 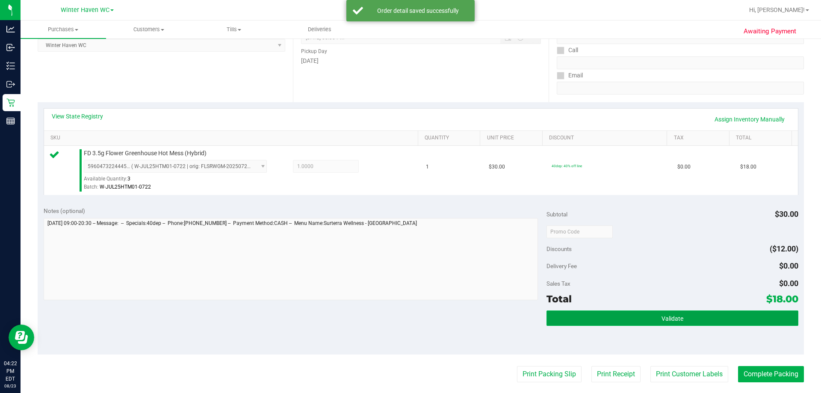 What do you see at coordinates (418, 11) in the screenshot?
I see `div: Order detail saved successfully` at bounding box center [418, 11].